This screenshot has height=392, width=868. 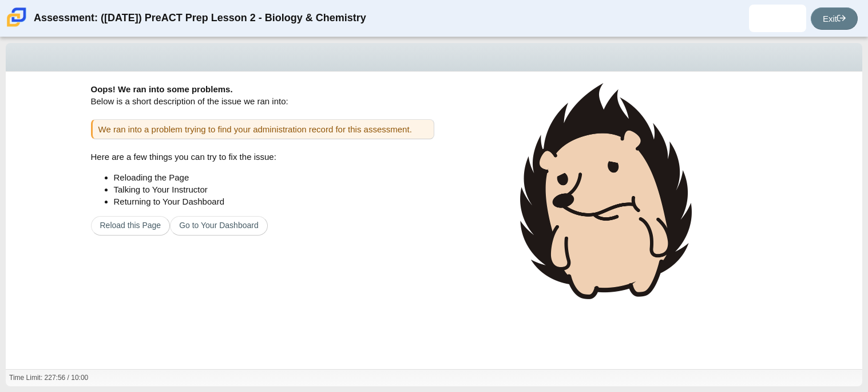 What do you see at coordinates (274, 189) in the screenshot?
I see `li: Talking to Your Instructor` at bounding box center [274, 189].